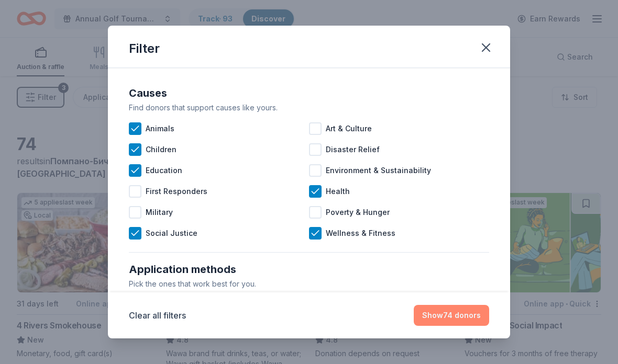  What do you see at coordinates (177, 191) in the screenshot?
I see `span: First Responders` at bounding box center [177, 191].